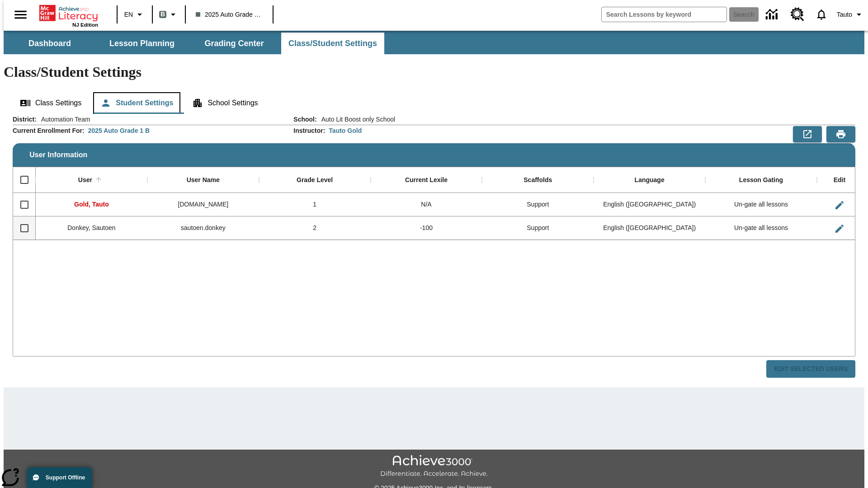 This screenshot has height=488, width=868. I want to click on button: Student Settings, so click(137, 103).